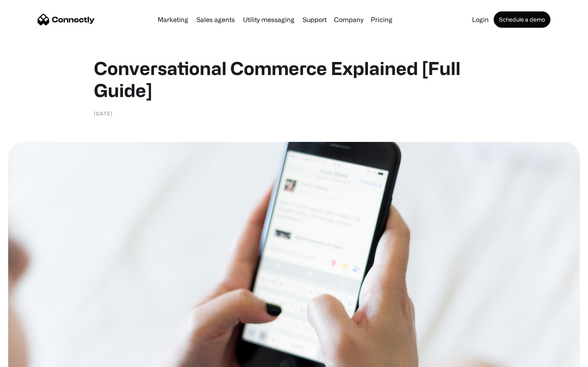  What do you see at coordinates (349, 20) in the screenshot?
I see `div: Company` at bounding box center [349, 20].